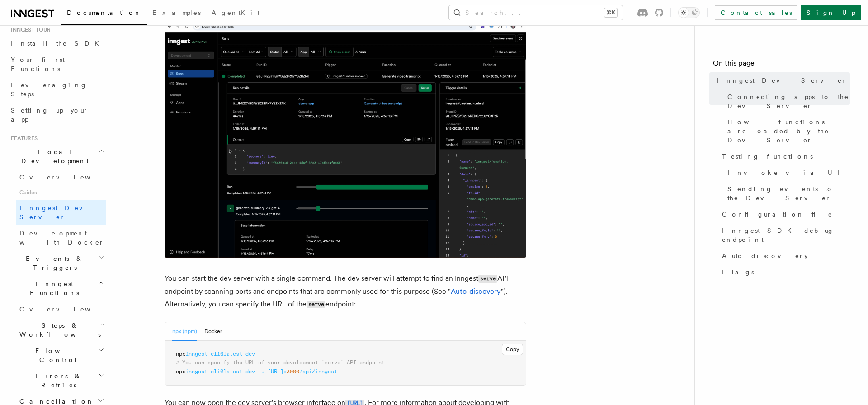  What do you see at coordinates (786, 235) in the screenshot?
I see `span: Inngest SDK debug endpoint` at bounding box center [786, 235].